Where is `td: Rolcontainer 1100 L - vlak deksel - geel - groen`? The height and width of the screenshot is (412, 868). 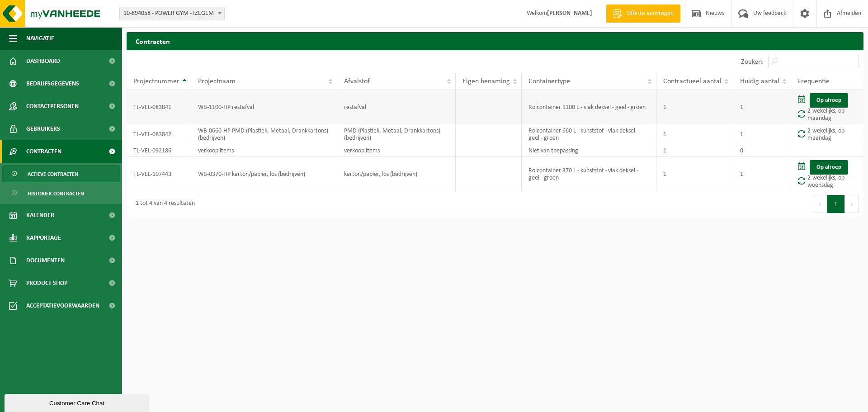
td: Rolcontainer 1100 L - vlak deksel - geel - groen is located at coordinates (589, 107).